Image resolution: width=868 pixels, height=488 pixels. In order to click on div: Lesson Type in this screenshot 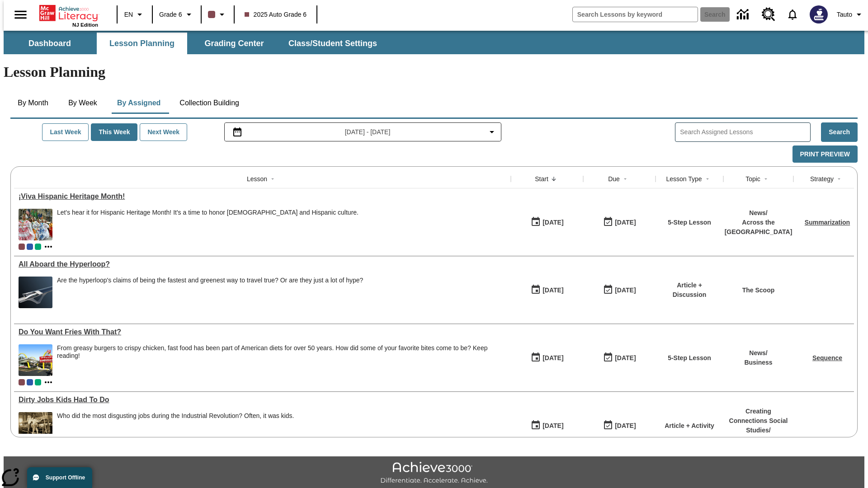, I will do `click(683, 179)`.